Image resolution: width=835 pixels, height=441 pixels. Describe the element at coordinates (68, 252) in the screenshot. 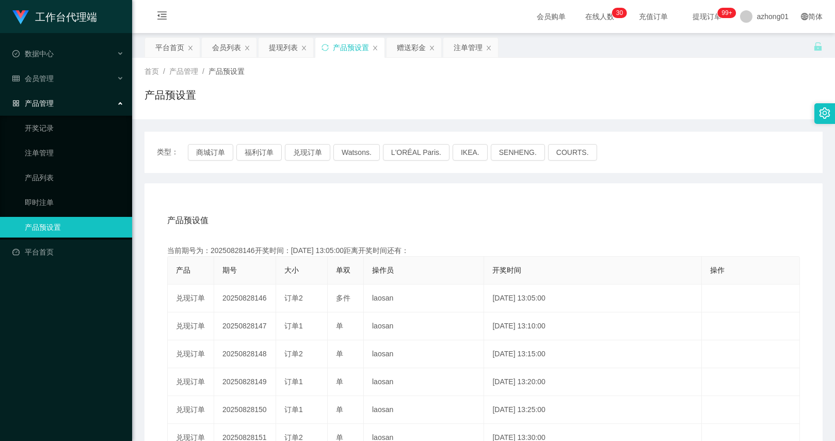

I see `a: 图标: dashboard平台首页` at that location.